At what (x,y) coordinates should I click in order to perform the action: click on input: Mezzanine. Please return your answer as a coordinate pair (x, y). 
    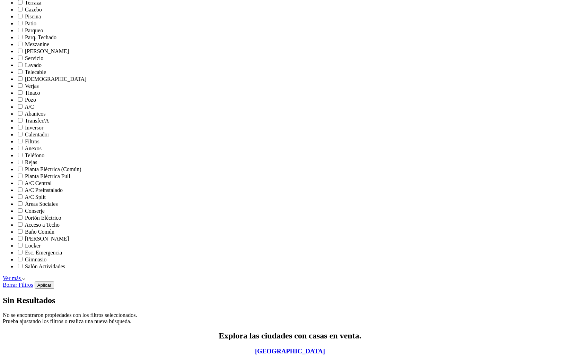
    Looking at the image, I should click on (20, 44).